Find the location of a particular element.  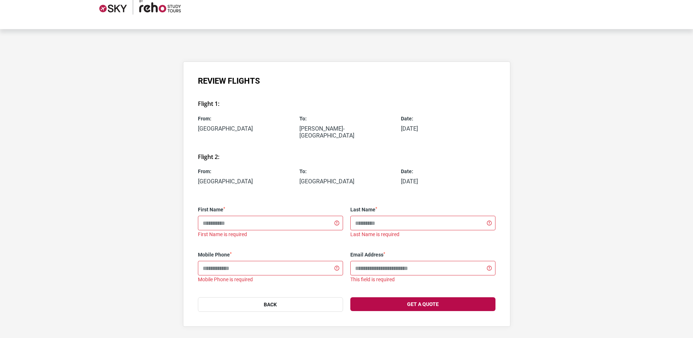

div: Last Name is required is located at coordinates (423, 234).